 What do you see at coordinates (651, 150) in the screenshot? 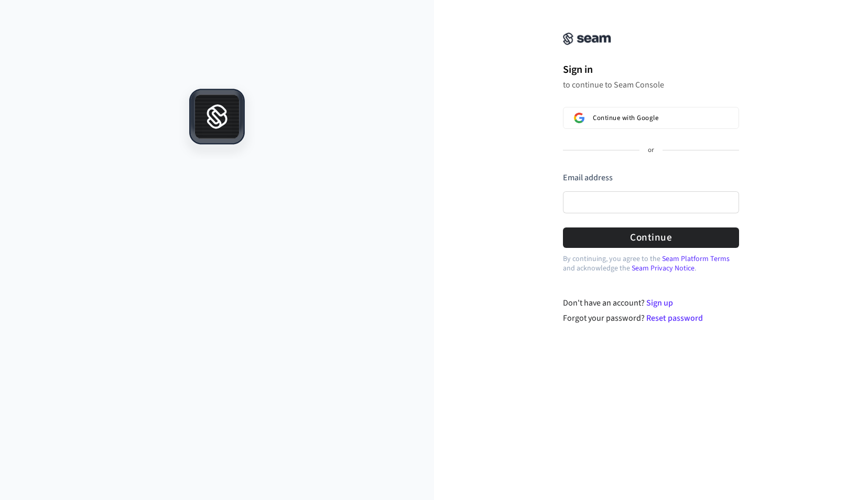
I see `p: or` at bounding box center [651, 150].